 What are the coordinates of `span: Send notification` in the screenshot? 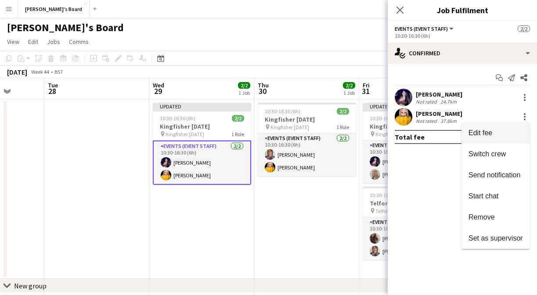 It's located at (495, 175).